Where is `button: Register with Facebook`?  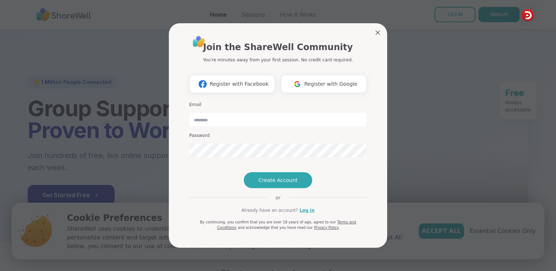 button: Register with Facebook is located at coordinates (232, 84).